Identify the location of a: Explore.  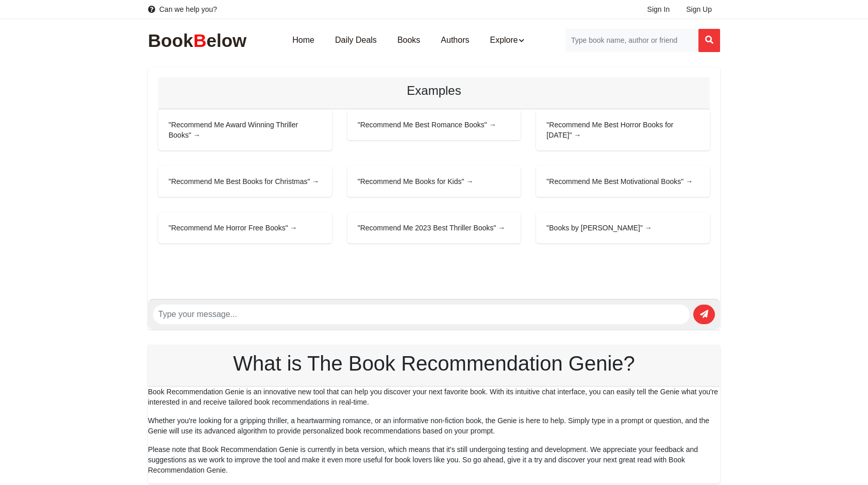
(507, 40).